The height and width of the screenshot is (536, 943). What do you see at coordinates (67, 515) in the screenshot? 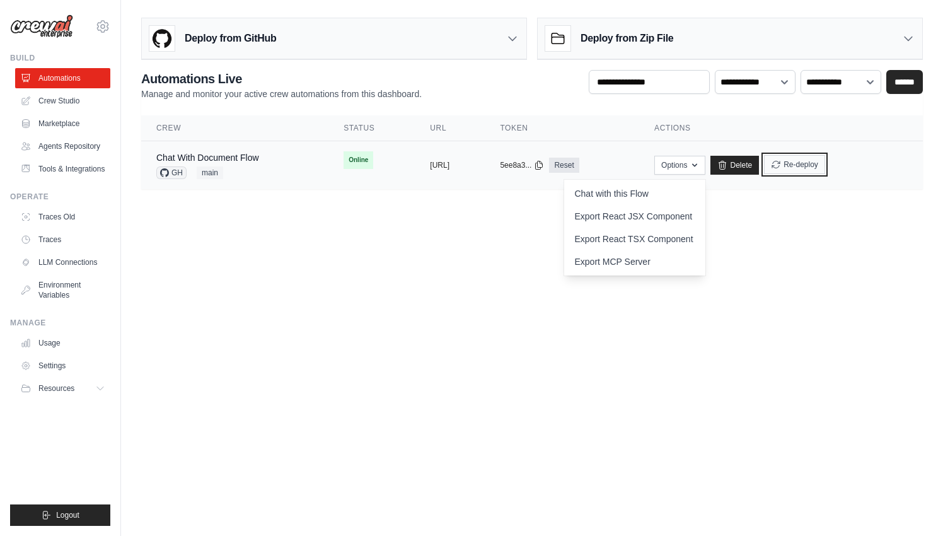
I see `span: Logout` at bounding box center [67, 515].